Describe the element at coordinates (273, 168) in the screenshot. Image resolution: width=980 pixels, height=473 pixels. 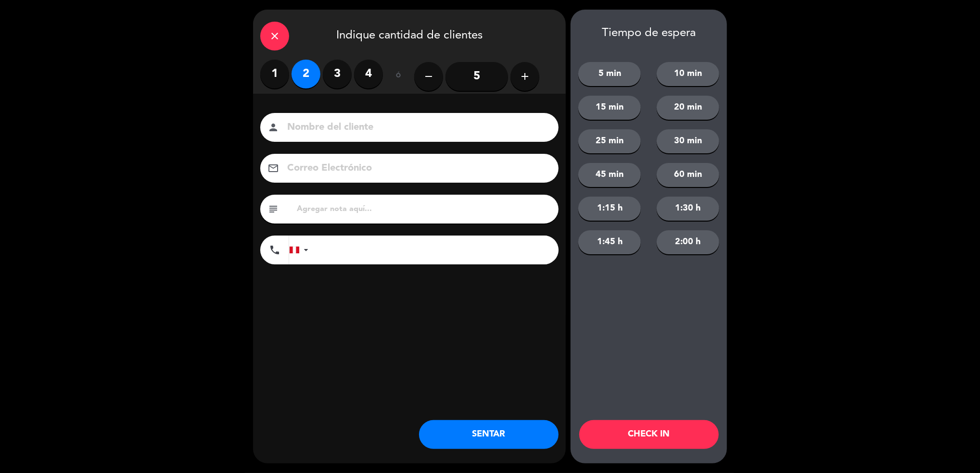
I see `i: email` at that location.